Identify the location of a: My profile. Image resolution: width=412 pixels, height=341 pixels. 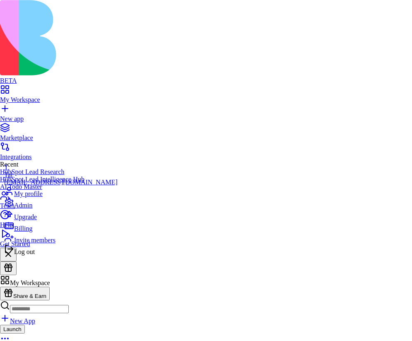
(61, 192).